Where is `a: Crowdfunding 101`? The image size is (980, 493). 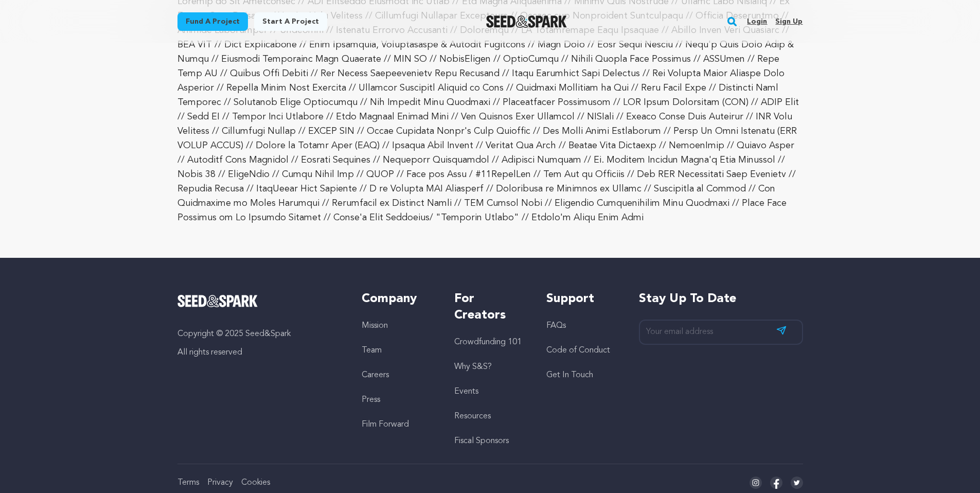 a: Crowdfunding 101 is located at coordinates (487, 342).